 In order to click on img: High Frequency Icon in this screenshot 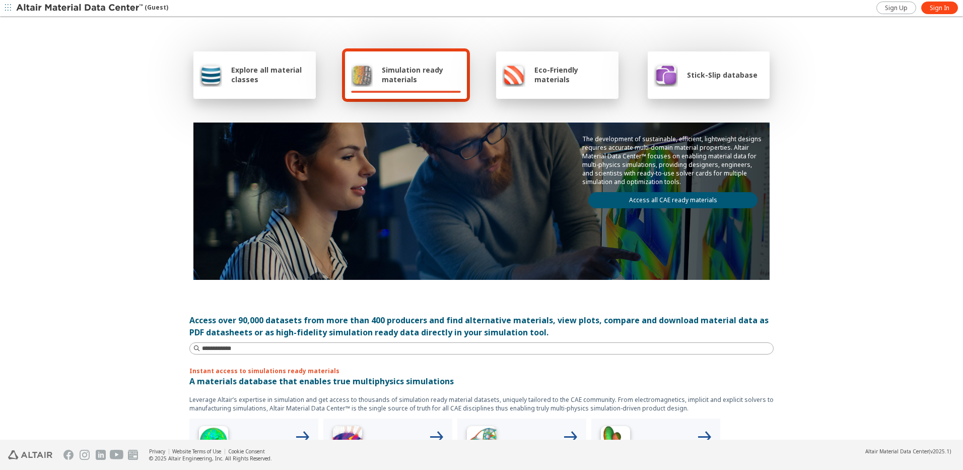, I will do `click(214, 442)`.